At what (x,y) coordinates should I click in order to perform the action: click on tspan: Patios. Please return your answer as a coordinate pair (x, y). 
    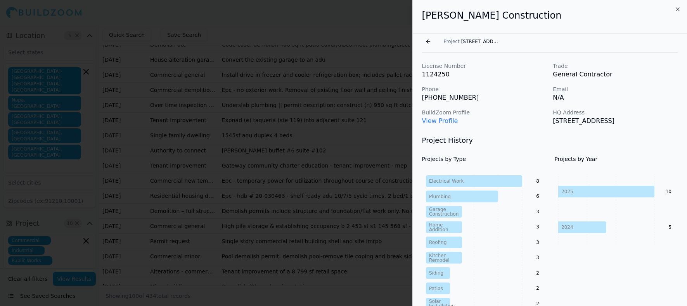
    Looking at the image, I should click on (436, 289).